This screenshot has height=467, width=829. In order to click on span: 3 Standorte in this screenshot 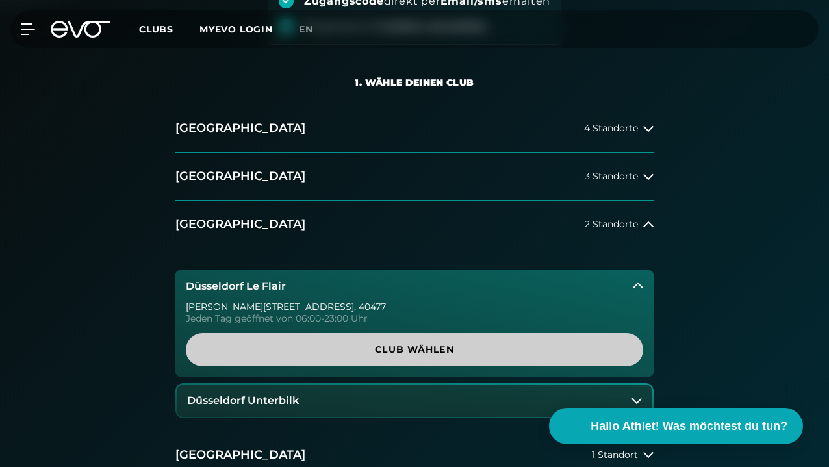, I will do `click(611, 176)`.